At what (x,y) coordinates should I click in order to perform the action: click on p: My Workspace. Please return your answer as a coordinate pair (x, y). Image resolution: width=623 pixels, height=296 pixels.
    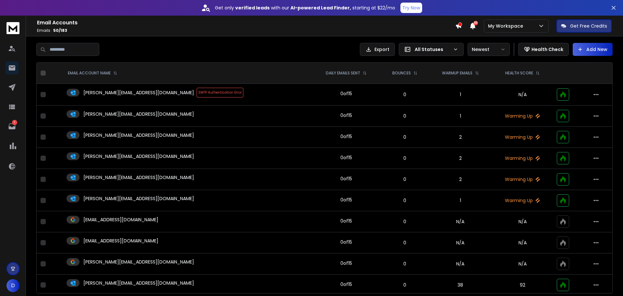
    Looking at the image, I should click on (507, 26).